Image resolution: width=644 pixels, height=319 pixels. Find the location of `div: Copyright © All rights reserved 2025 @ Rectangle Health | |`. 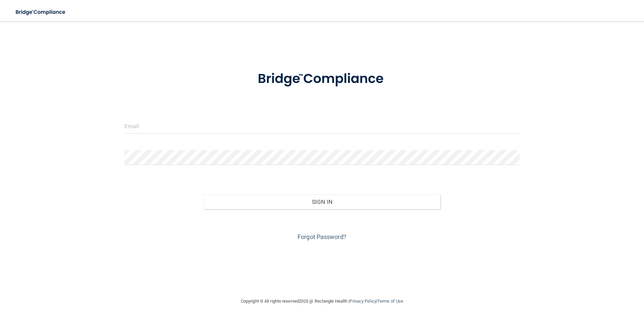

div: Copyright © All rights reserved 2025 @ Rectangle Health | | is located at coordinates (322, 302).